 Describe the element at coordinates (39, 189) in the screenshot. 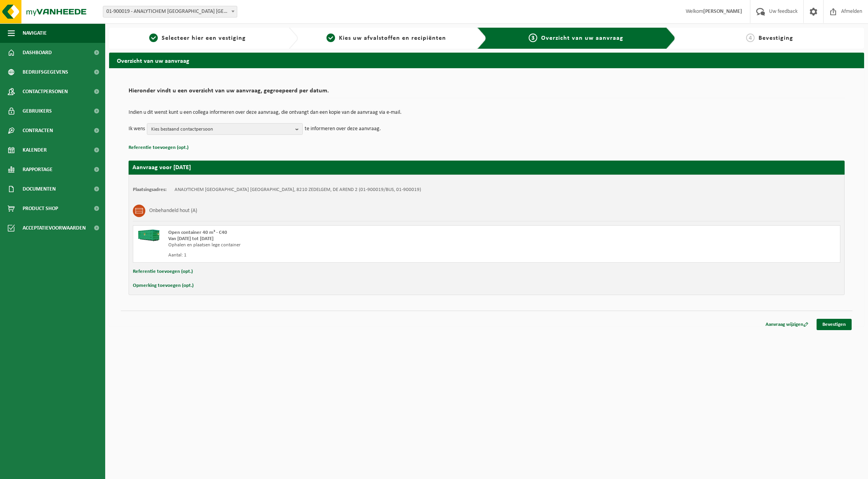

I see `span: Documenten` at that location.